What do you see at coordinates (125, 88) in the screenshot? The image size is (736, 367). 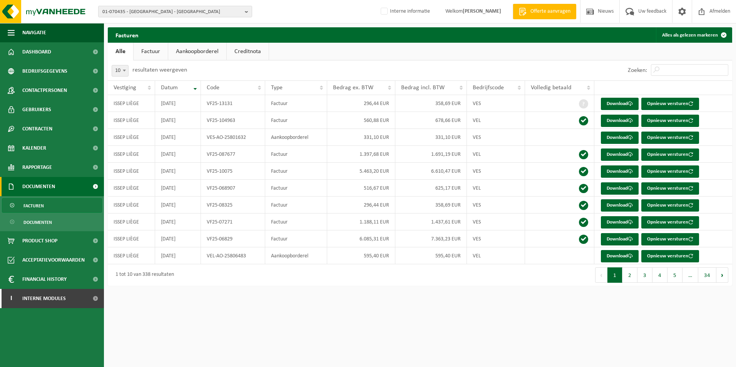 I see `span: Vestiging` at bounding box center [125, 88].